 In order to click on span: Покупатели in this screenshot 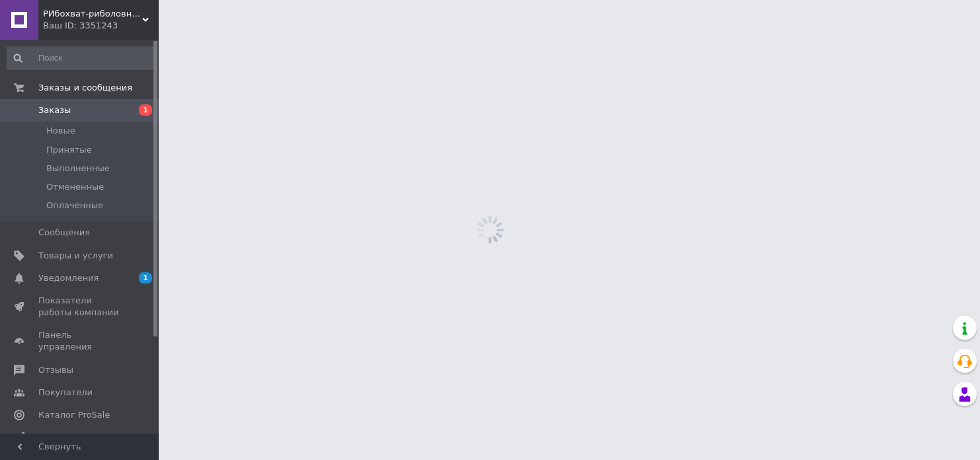, I will do `click(65, 393)`.